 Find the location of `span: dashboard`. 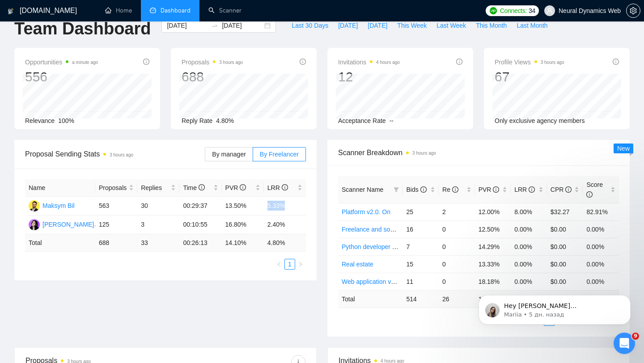

span: dashboard is located at coordinates (153, 10).